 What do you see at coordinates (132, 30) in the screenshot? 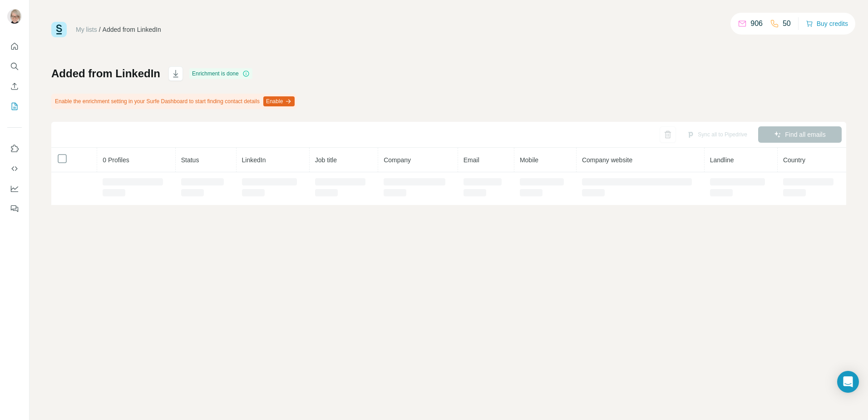
I see `div: Added from LinkedIn` at bounding box center [132, 30].